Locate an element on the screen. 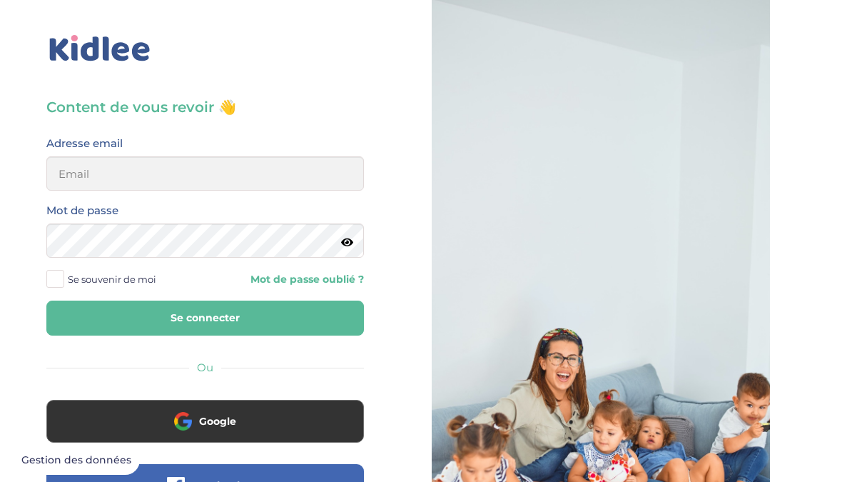 The height and width of the screenshot is (482, 842). label: Adresse email is located at coordinates (84, 143).